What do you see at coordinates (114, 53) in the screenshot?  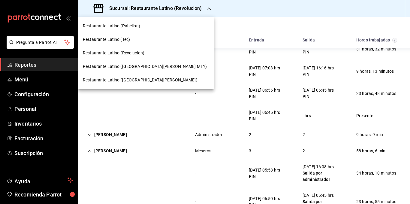 I see `span: Restaurante Latino (Revolucion)` at bounding box center [114, 53].